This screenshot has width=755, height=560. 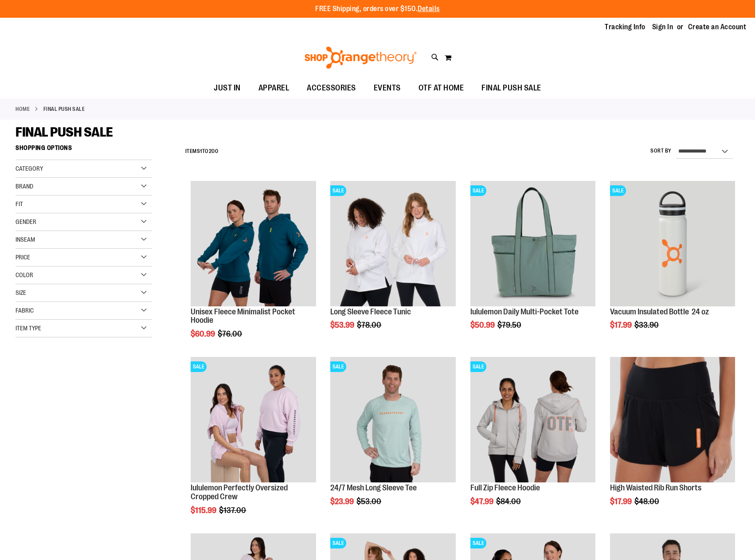 I want to click on span: $60.99, so click(x=203, y=334).